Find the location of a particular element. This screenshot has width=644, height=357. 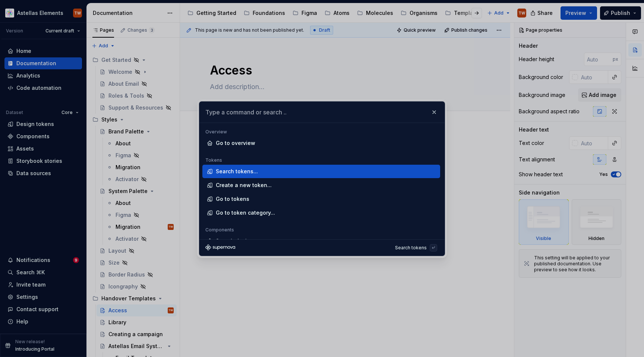

div: Tokens is located at coordinates (322, 160).